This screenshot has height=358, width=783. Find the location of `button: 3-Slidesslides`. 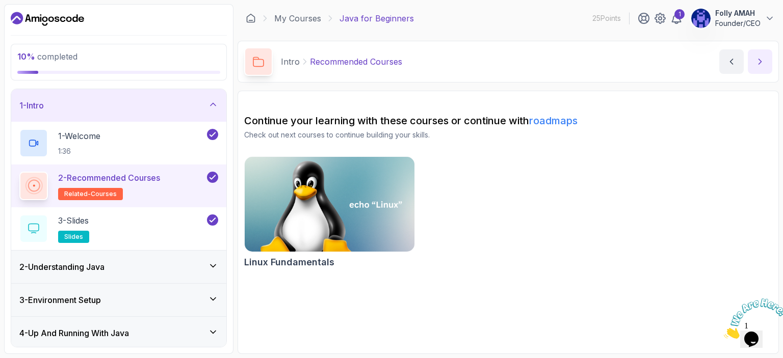

button: 3-Slidesslides is located at coordinates (119, 229).